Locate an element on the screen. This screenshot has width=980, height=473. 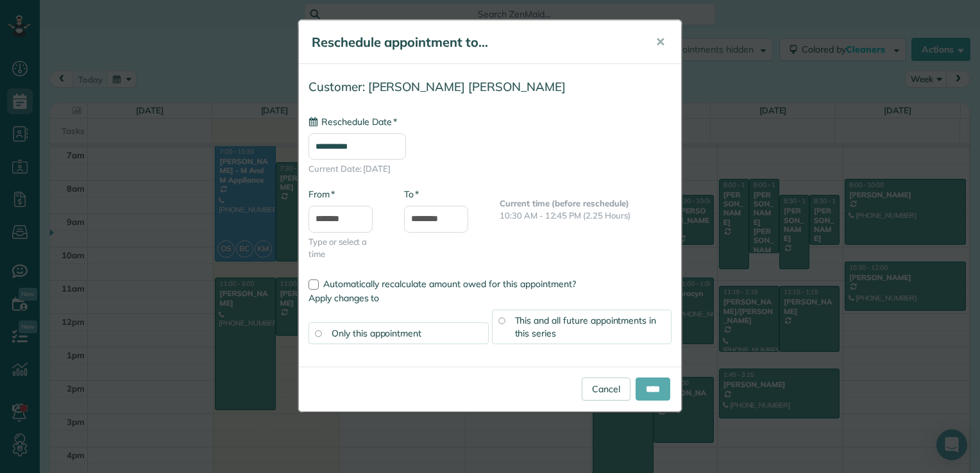
span: Automatically recalculate amount owed for this appointment? is located at coordinates (450, 284).